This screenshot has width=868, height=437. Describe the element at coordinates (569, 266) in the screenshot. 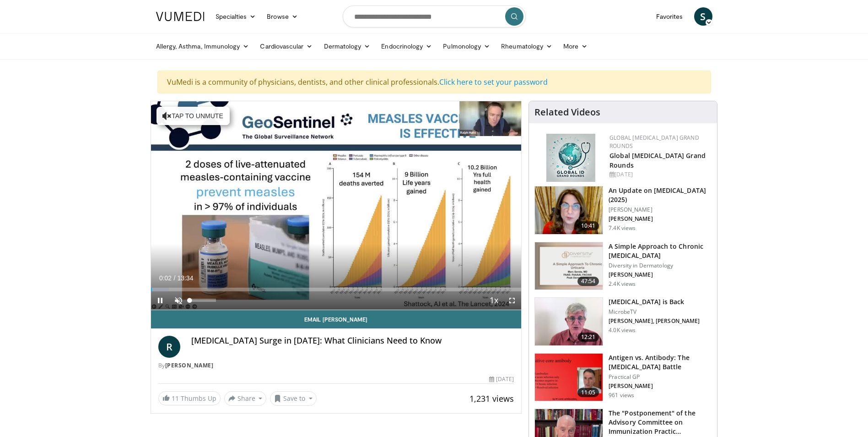

I see `img: dc941aa0-c6d2-40bd-ba0f-da81891a6313.png.150x105_q85_crop-smart_upscale.png` at that location.